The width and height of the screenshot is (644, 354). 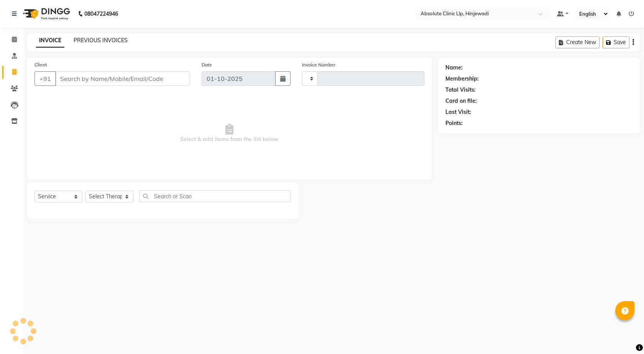 I want to click on div: Card on file:, so click(x=461, y=101).